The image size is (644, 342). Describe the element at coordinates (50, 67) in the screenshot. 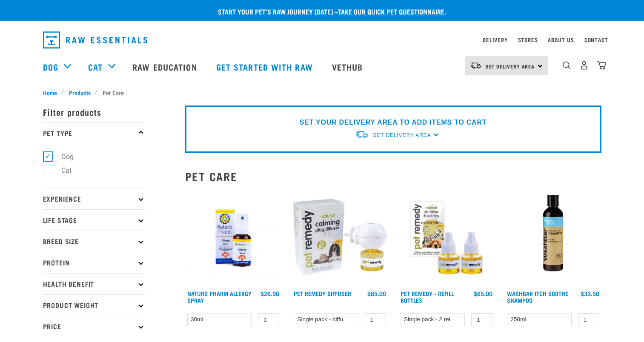

I see `a: Dog` at that location.